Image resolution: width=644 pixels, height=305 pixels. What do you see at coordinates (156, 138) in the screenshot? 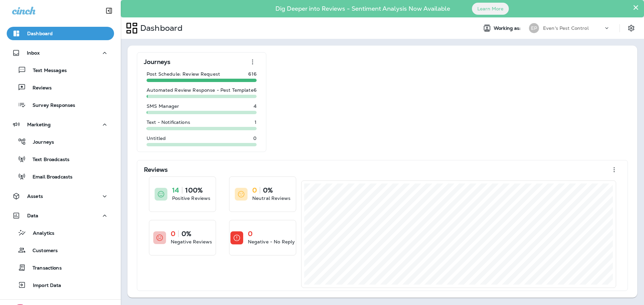
I see `p: Untitled` at bounding box center [156, 138].